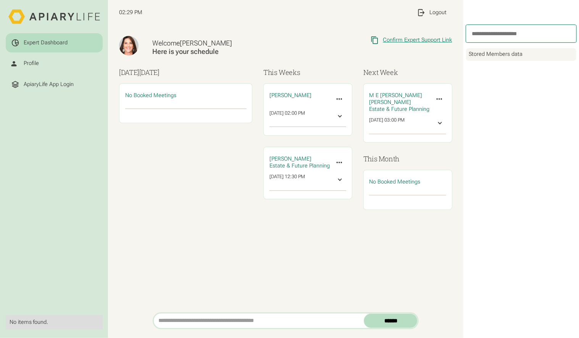 Image resolution: width=579 pixels, height=338 pixels. I want to click on div: Expert Dashboard, so click(45, 43).